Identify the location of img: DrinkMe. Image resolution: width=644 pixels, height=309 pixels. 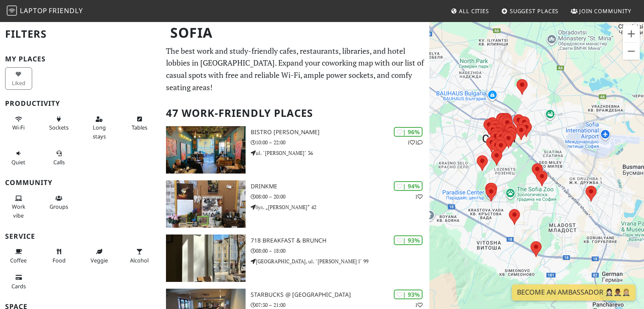
(205, 204).